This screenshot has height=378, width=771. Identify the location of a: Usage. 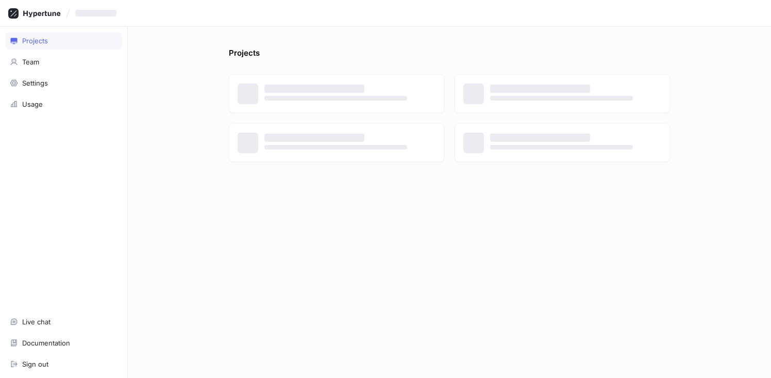
(63, 104).